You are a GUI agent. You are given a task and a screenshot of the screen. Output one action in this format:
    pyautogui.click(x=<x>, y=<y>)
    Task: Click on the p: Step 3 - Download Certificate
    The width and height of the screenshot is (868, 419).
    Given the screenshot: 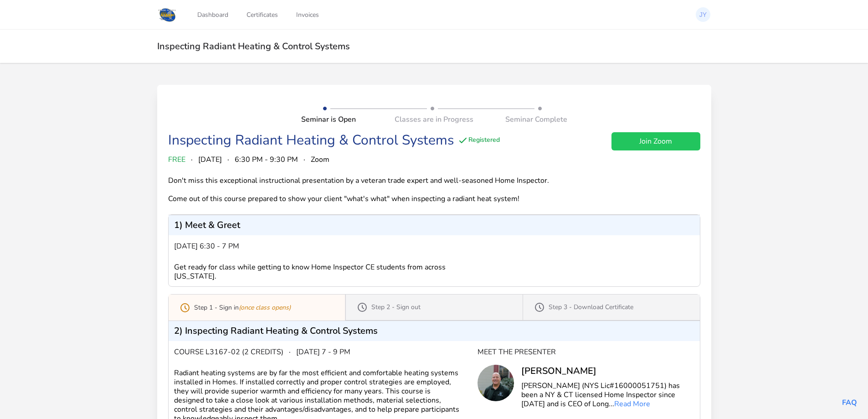 What is the action you would take?
    pyautogui.click(x=591, y=307)
    